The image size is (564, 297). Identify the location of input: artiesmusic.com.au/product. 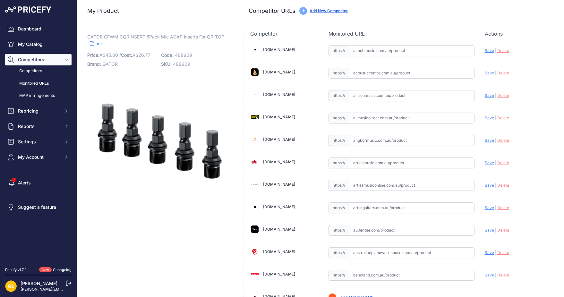
(411, 163).